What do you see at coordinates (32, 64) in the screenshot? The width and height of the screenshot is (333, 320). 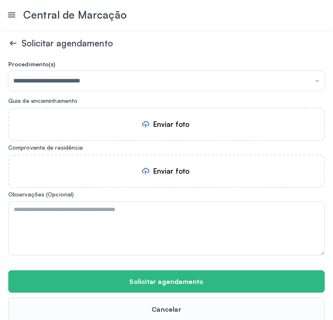 I see `span: Procedimento(s)` at bounding box center [32, 64].